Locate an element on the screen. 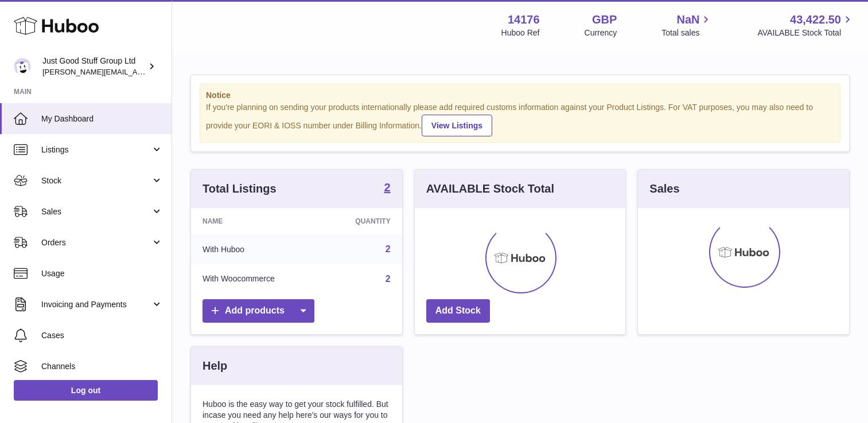 The height and width of the screenshot is (423, 868). span: AVAILABLE Stock Total is located at coordinates (806, 33).